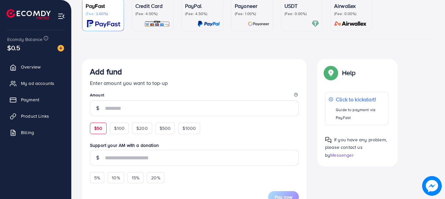 Image resolution: width=445 pixels, height=199 pixels. I want to click on span: Payment, so click(30, 99).